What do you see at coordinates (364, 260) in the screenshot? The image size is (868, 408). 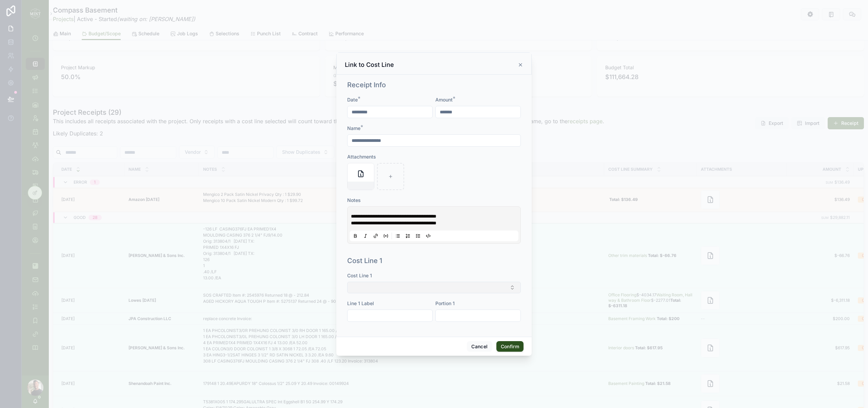 I see `h1: Cost Line 1` at bounding box center [364, 260].